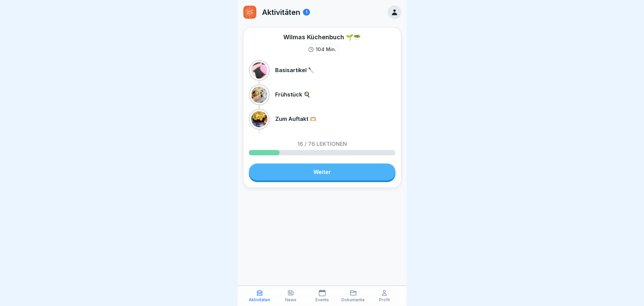  What do you see at coordinates (322, 144) in the screenshot?
I see `p: 16 / 76 Lektionen` at bounding box center [322, 144].